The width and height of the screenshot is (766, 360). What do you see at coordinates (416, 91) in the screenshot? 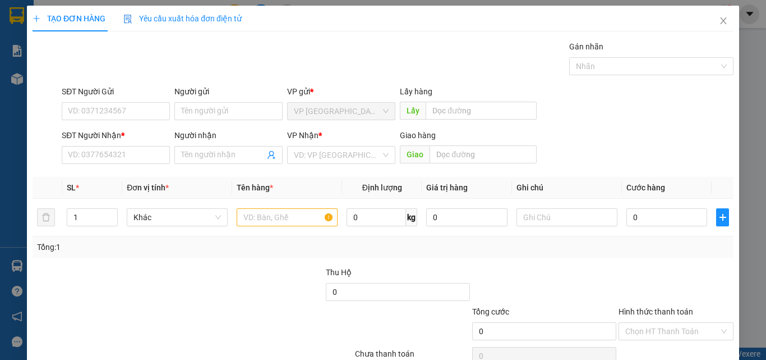
I see `span: Lấy hàng` at bounding box center [416, 91].